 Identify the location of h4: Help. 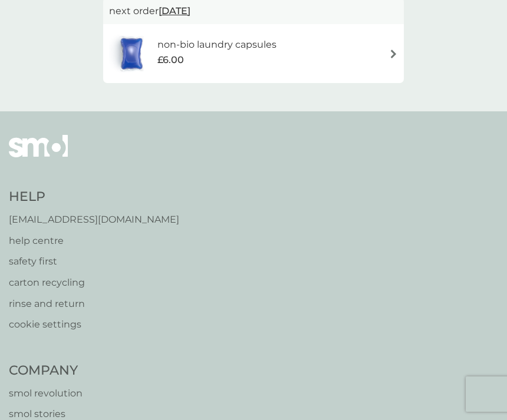
(94, 197).